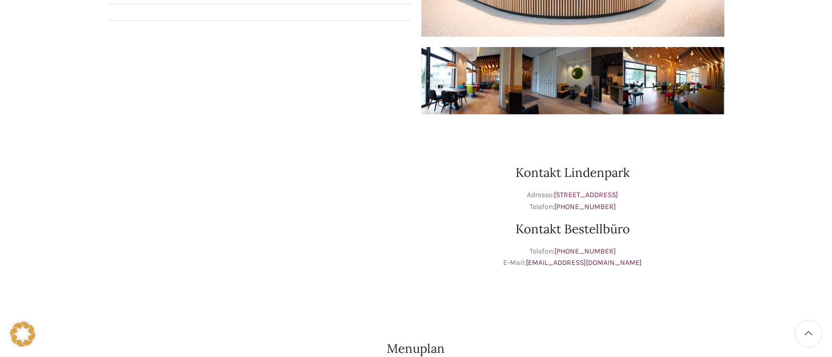 Image resolution: width=832 pixels, height=357 pixels. Describe the element at coordinates (774, 81) in the screenshot. I see `img: 016-e1571924866289` at that location.